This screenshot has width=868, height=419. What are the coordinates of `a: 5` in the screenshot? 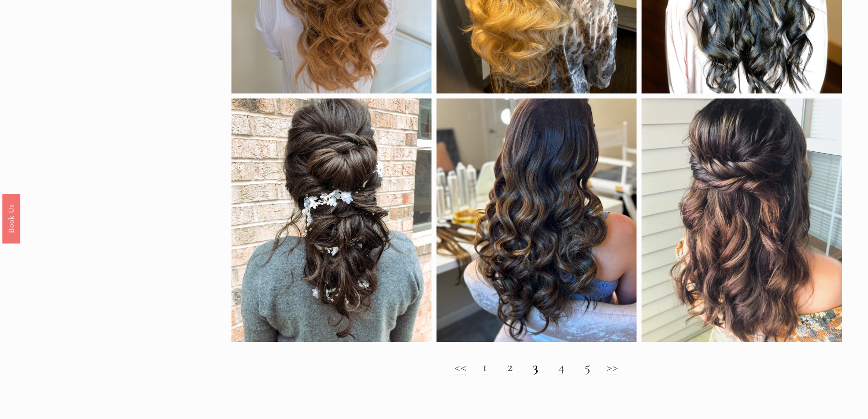 It's located at (587, 366).